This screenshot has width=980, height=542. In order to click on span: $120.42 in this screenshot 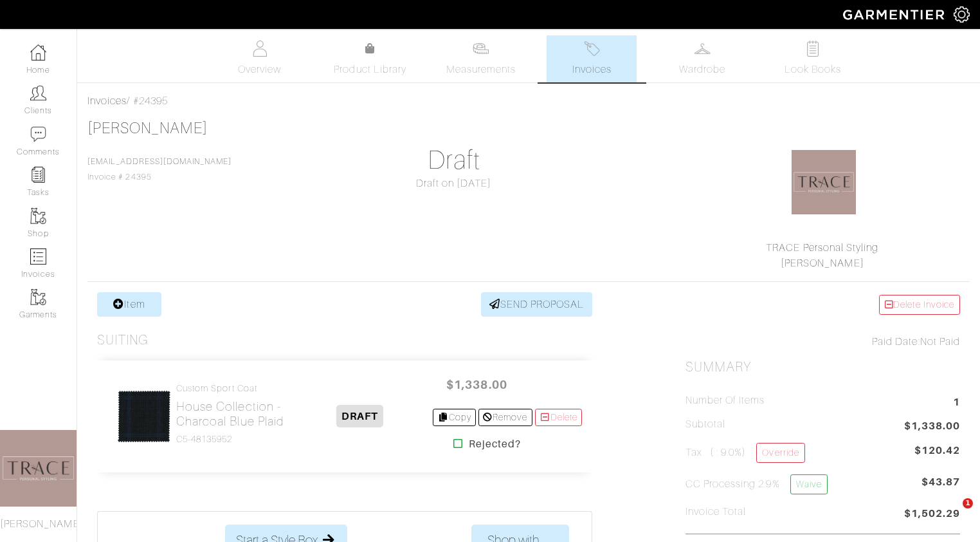, I will do `click(937, 450)`.